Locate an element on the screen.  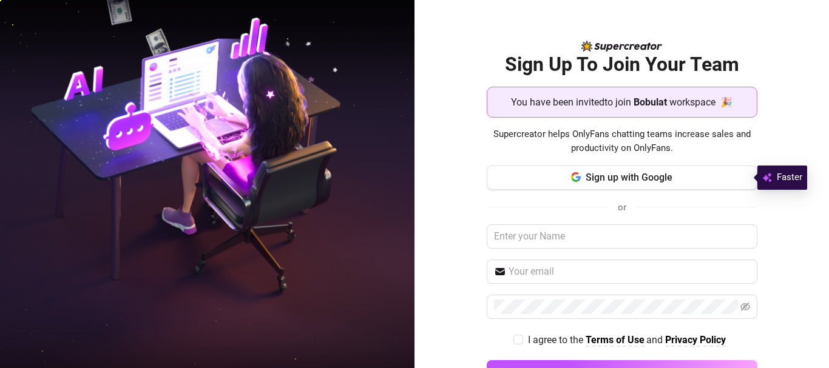
img: svg%3e is located at coordinates (767, 178).